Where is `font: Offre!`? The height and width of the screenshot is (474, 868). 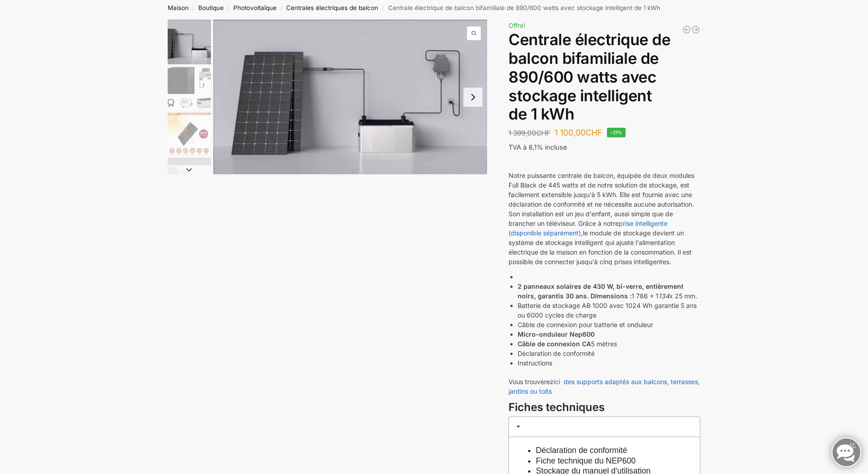
font: Offre! is located at coordinates (516, 25).